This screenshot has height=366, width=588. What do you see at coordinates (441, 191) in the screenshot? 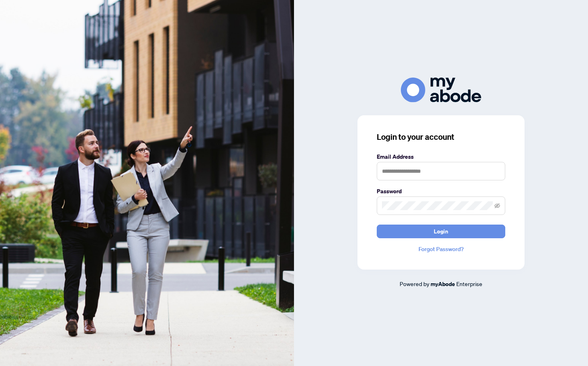
I see `label: Password` at bounding box center [441, 191].